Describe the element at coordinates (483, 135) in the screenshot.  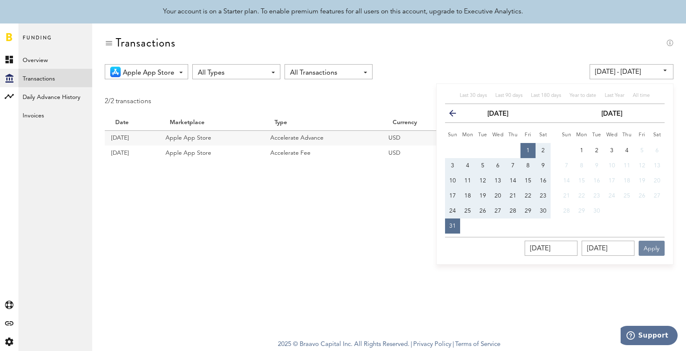
I see `small: Tuesday` at that location.